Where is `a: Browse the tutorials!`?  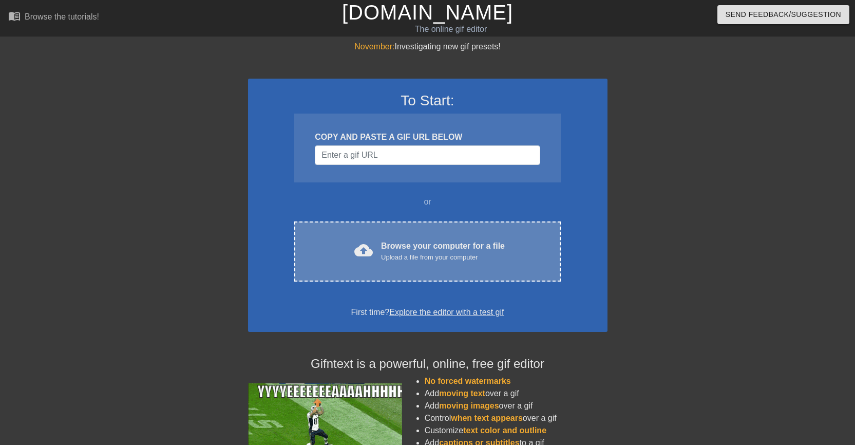 a: Browse the tutorials! is located at coordinates (53, 17).